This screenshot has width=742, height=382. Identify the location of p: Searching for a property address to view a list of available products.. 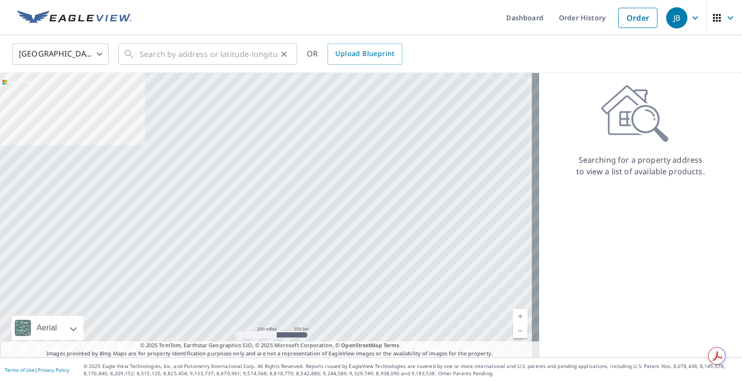
(640, 166).